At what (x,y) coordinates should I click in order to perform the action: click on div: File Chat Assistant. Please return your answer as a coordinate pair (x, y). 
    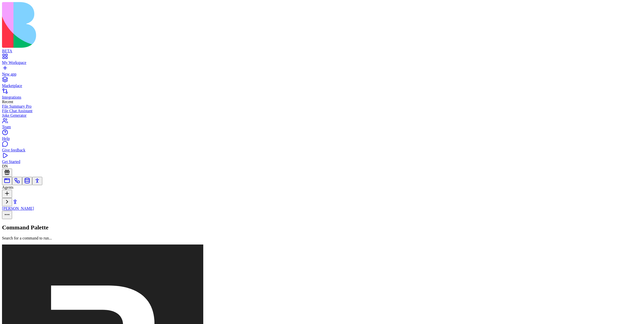
    Looking at the image, I should click on (322, 111).